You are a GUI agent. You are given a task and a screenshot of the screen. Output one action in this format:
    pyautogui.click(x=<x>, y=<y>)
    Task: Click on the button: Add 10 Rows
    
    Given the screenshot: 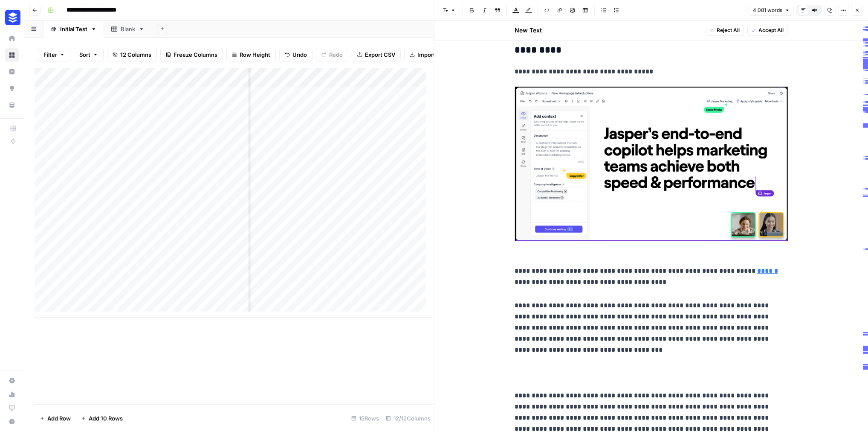 What is the action you would take?
    pyautogui.click(x=102, y=418)
    